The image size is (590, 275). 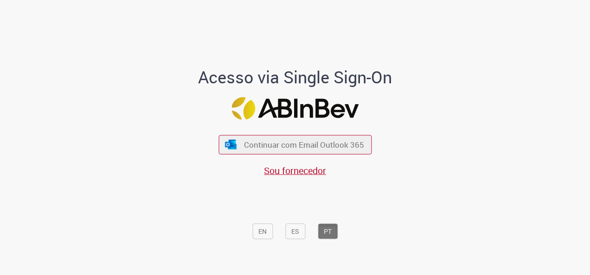 I want to click on span: Continuar com Email Outlook 365, so click(x=304, y=145).